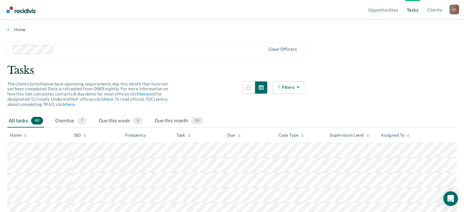 The height and width of the screenshot is (212, 464). Describe the element at coordinates (136, 135) in the screenshot. I see `div: Frequency` at that location.